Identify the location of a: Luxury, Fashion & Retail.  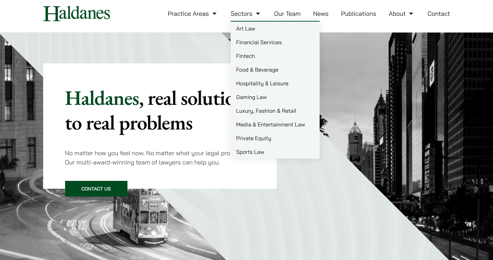
(275, 111).